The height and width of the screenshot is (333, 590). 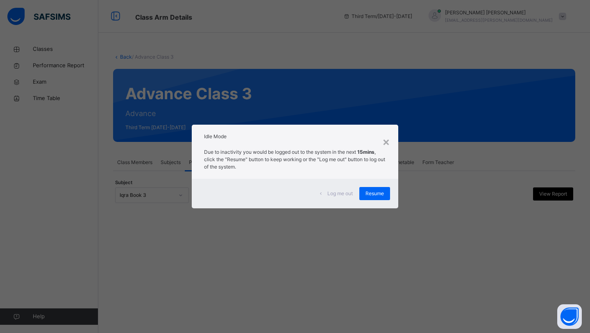 I want to click on p: Due to inactivity you would be logged out to the system in the next , click the "Resume" button t..., so click(x=295, y=159).